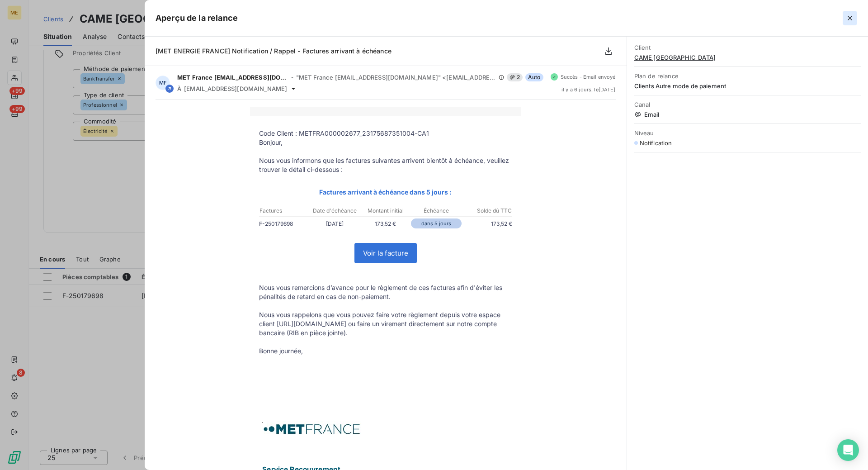 The height and width of the screenshot is (470, 868). What do you see at coordinates (436, 223) in the screenshot?
I see `p: dans 5 jours` at bounding box center [436, 223].